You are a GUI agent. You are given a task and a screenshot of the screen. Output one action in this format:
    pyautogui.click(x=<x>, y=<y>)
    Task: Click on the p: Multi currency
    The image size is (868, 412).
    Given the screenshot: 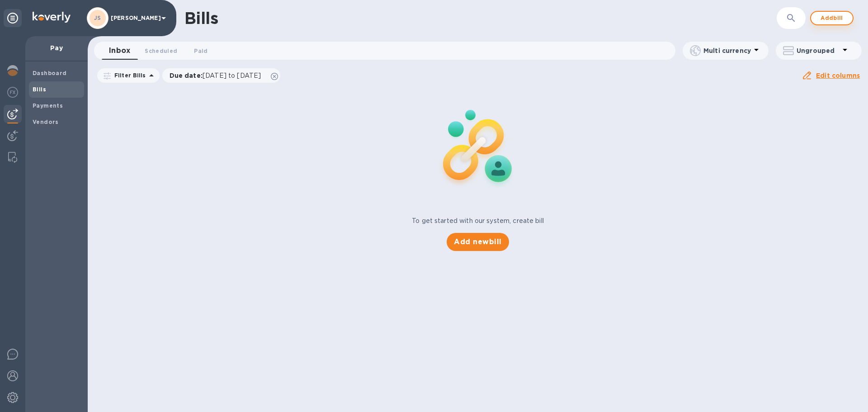 What is the action you would take?
    pyautogui.click(x=727, y=50)
    